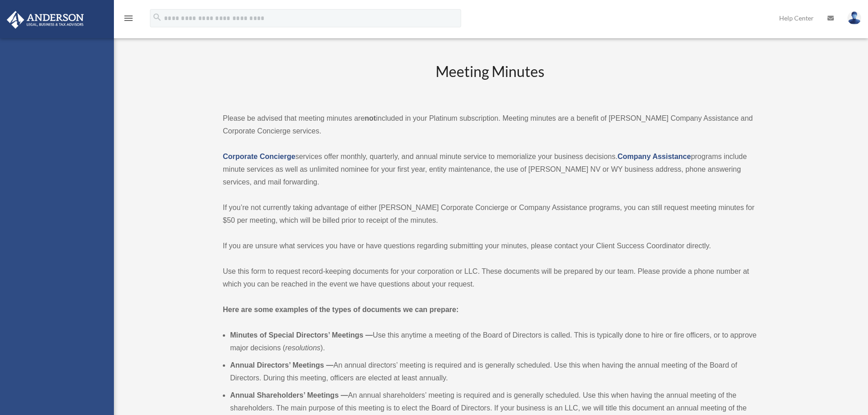  I want to click on a: Corporate Concierge, so click(259, 156).